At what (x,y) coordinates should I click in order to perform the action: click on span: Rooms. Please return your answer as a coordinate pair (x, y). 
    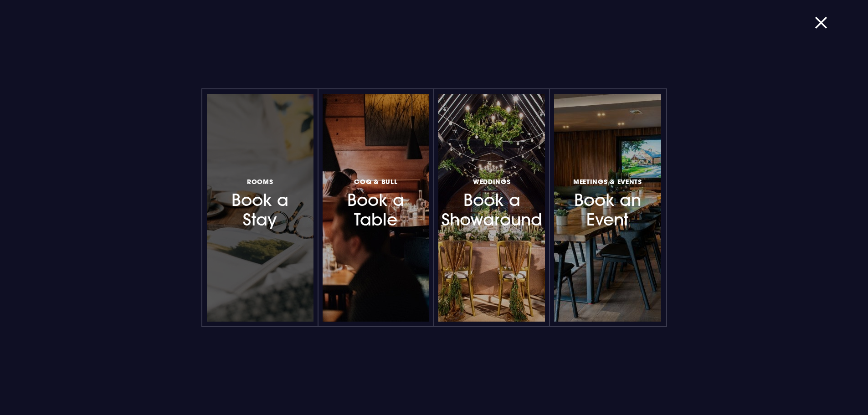
    Looking at the image, I should click on (261, 182).